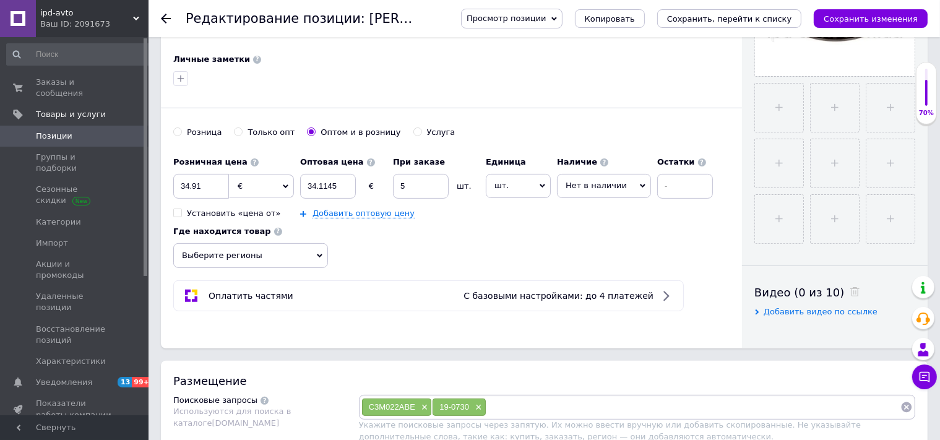  I want to click on input: Поиск, so click(79, 54).